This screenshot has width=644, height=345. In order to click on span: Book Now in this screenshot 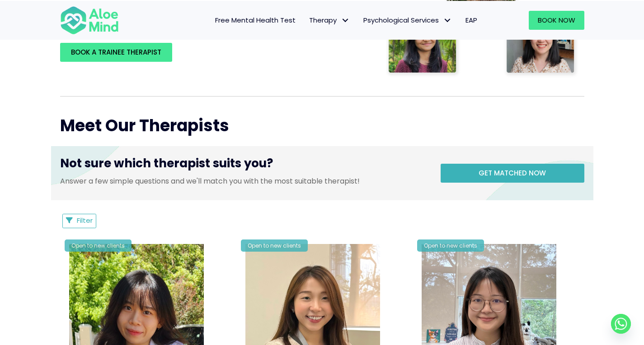, I will do `click(556, 20)`.